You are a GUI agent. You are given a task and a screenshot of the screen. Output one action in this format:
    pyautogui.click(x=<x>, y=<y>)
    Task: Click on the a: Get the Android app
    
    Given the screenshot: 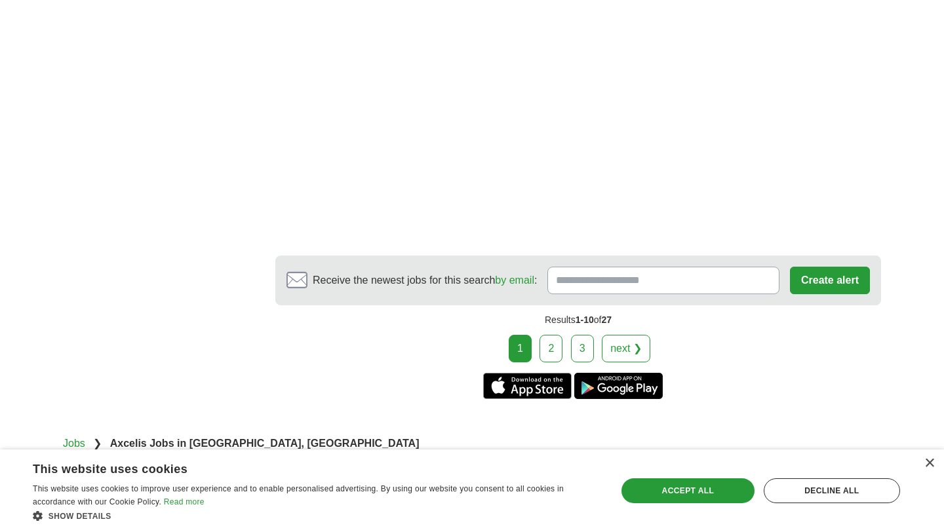 What is the action you would take?
    pyautogui.click(x=618, y=386)
    